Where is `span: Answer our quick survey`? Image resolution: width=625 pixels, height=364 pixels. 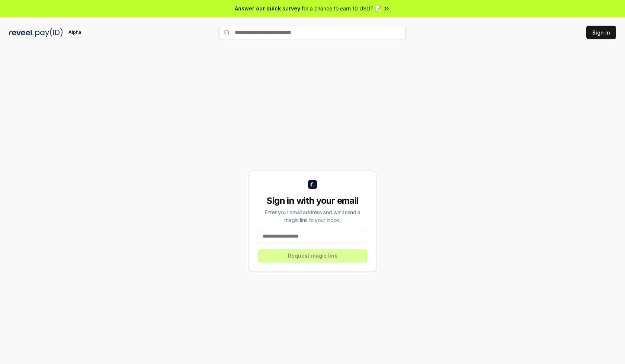 span: Answer our quick survey is located at coordinates (268, 8).